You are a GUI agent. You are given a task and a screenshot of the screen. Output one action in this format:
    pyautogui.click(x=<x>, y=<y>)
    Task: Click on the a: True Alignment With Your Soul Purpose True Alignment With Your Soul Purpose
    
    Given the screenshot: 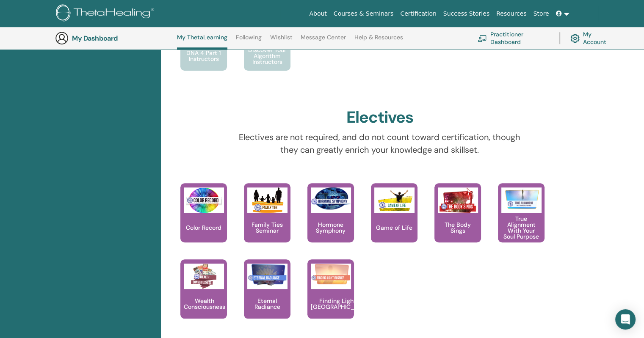 What is the action you would take?
    pyautogui.click(x=521, y=222)
    